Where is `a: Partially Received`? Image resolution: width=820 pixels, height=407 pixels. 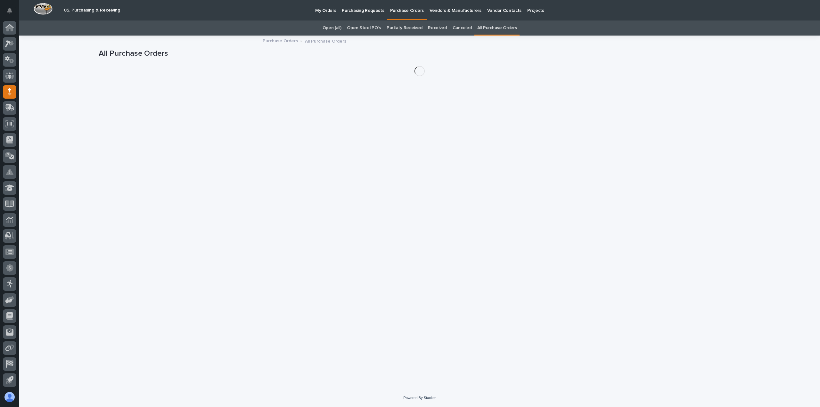
a: Partially Received is located at coordinates (404, 28).